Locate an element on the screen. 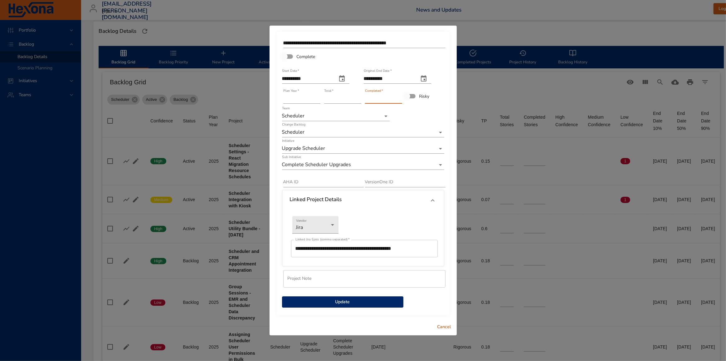 The image size is (726, 361). div: Complete Scheduler Upgrades is located at coordinates (363, 165).